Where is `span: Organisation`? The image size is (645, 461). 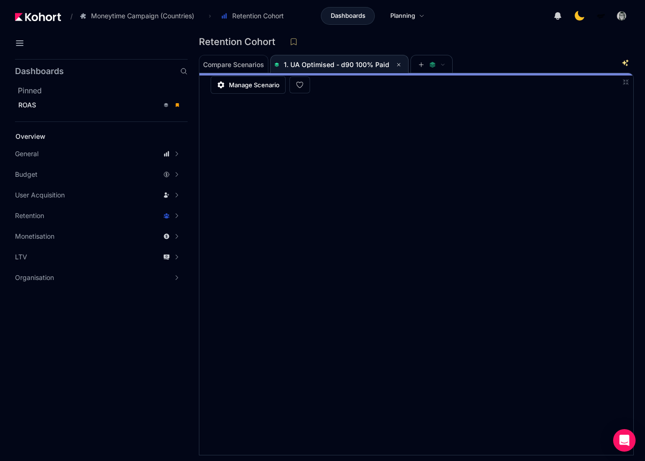 span: Organisation is located at coordinates (34, 278).